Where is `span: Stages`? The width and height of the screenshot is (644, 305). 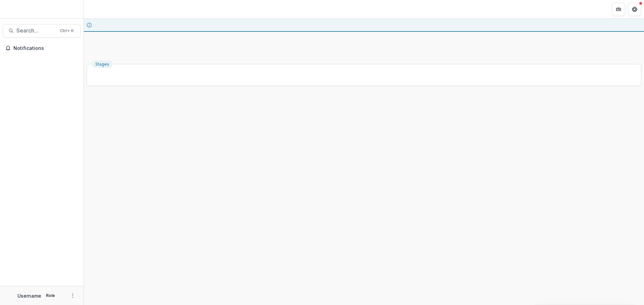 span: Stages is located at coordinates (102, 64).